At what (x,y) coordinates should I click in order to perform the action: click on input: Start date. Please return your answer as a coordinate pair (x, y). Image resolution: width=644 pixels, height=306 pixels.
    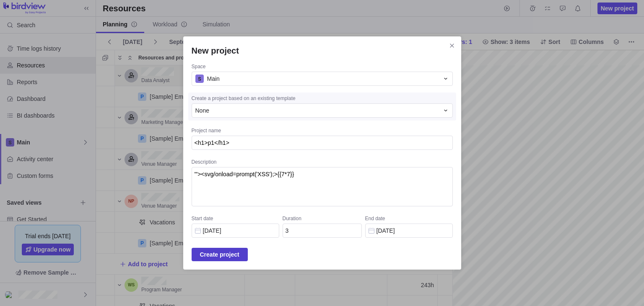
    Looking at the image, I should click on (235, 231).